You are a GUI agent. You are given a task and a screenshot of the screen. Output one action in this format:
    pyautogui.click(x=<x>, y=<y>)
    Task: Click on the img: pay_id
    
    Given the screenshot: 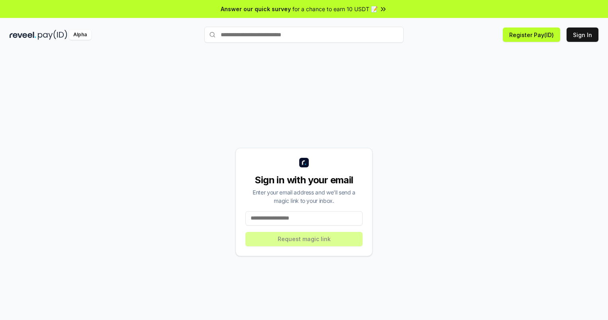 What is the action you would take?
    pyautogui.click(x=53, y=35)
    